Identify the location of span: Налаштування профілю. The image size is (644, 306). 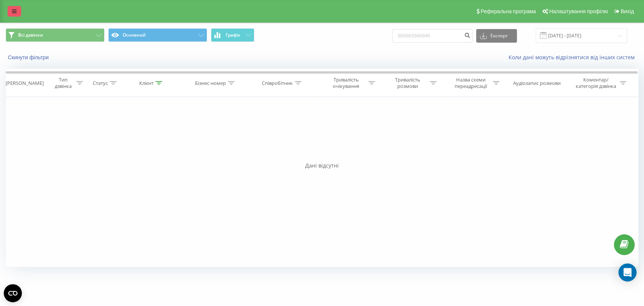
(578, 11).